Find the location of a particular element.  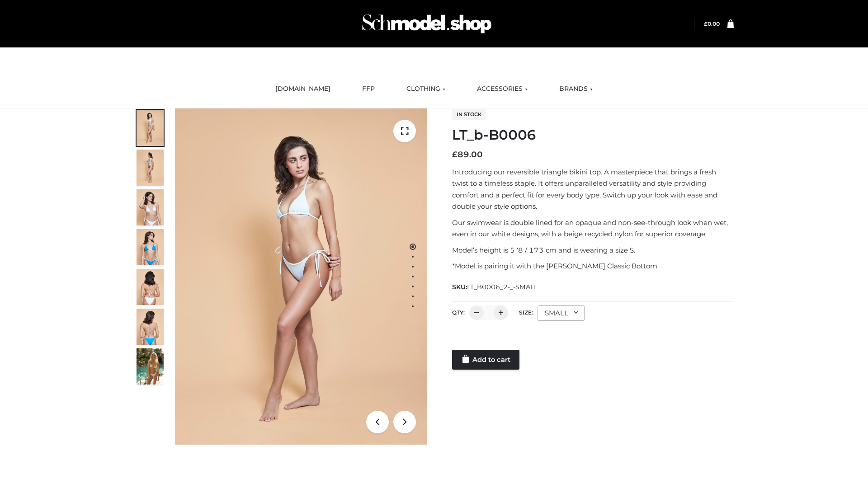

a: £0.00 is located at coordinates (712, 23).